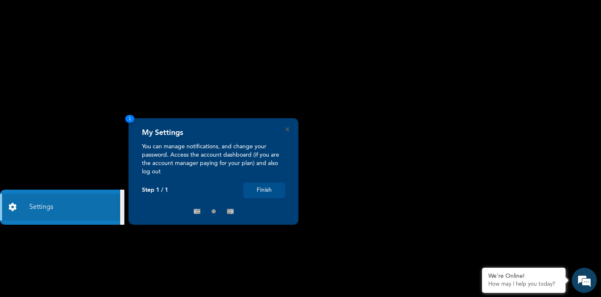  I want to click on p: How may I help you today?, so click(524, 284).